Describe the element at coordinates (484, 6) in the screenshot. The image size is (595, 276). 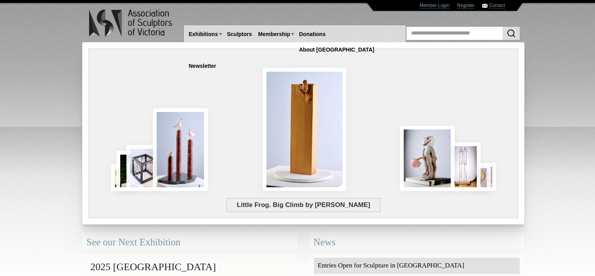
I see `img: Contact ASV` at that location.